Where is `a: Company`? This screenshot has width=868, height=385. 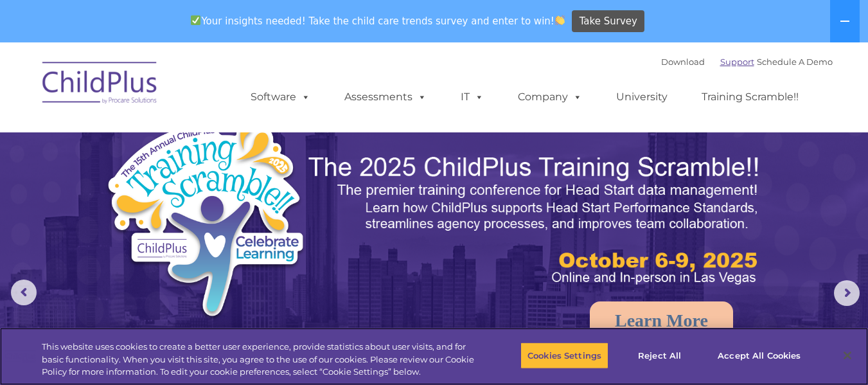 a: Company is located at coordinates (550, 97).